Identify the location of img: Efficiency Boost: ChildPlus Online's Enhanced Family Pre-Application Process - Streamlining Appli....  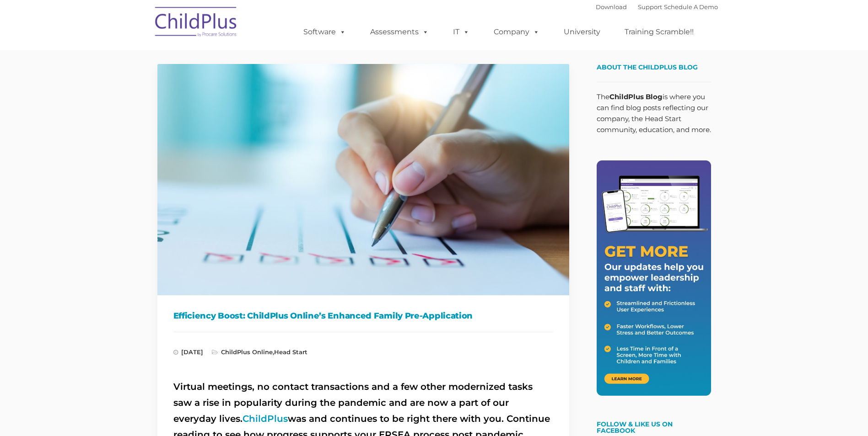
(363, 180).